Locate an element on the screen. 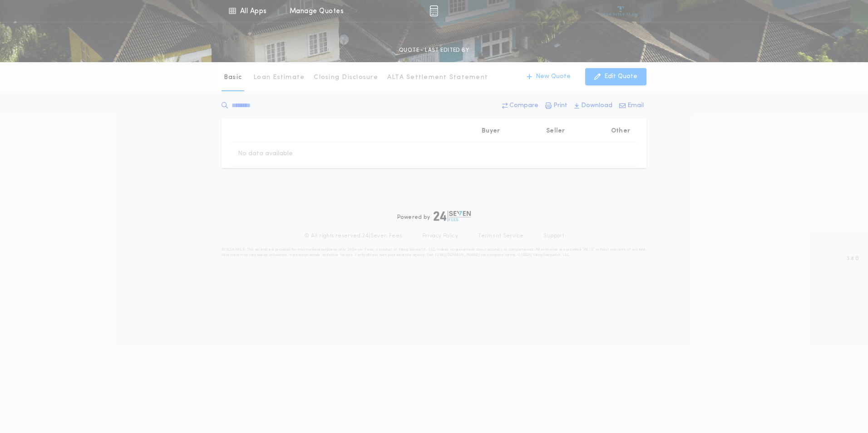  a: Support is located at coordinates (553, 236).